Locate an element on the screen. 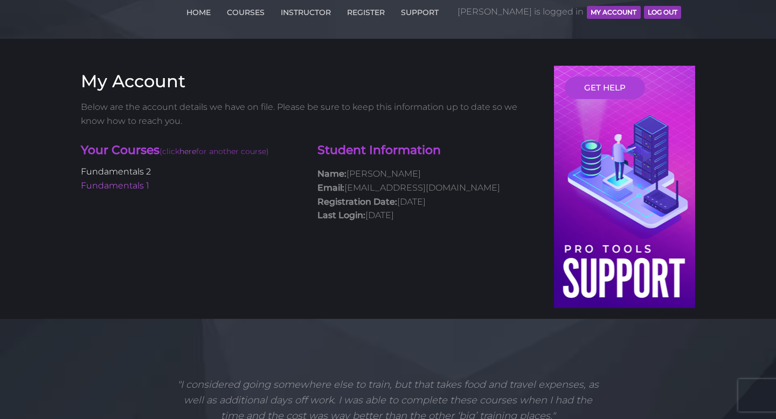 This screenshot has width=776, height=419. a: here is located at coordinates (188, 151).